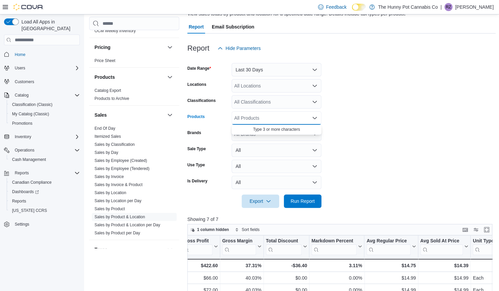 This screenshot has height=291, width=499. Describe the element at coordinates (170, 77) in the screenshot. I see `button: Products` at that location.